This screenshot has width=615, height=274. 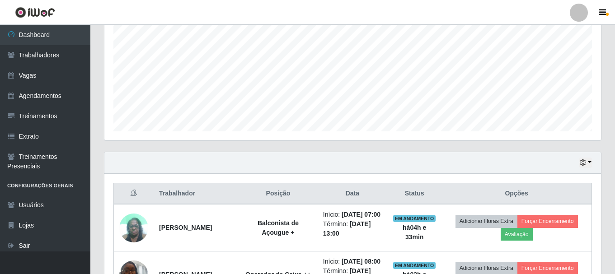 I want to click on img: CoreUI Logo, so click(x=35, y=12).